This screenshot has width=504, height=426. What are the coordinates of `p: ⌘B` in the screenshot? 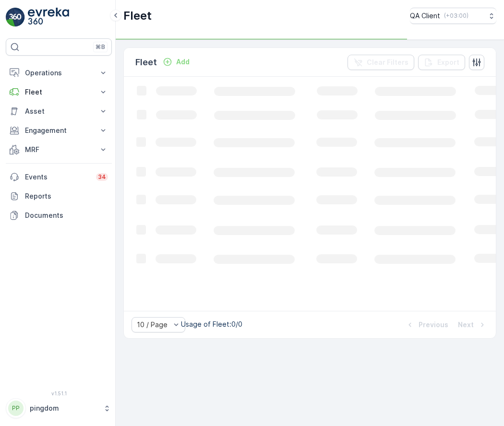 It's located at (100, 47).